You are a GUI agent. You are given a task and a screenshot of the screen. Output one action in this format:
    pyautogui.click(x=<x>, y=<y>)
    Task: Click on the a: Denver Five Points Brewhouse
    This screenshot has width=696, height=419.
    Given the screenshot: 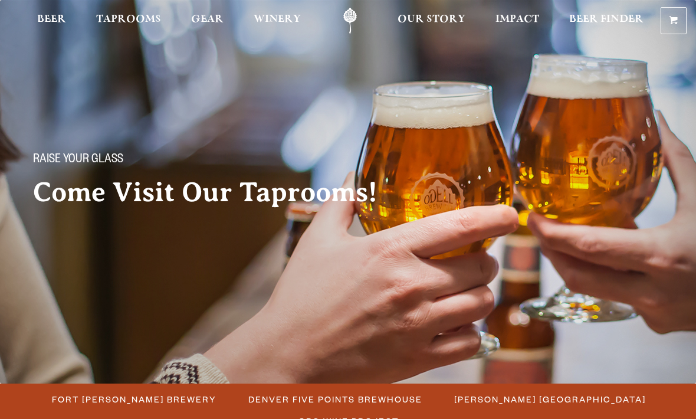 What is the action you would take?
    pyautogui.click(x=335, y=399)
    